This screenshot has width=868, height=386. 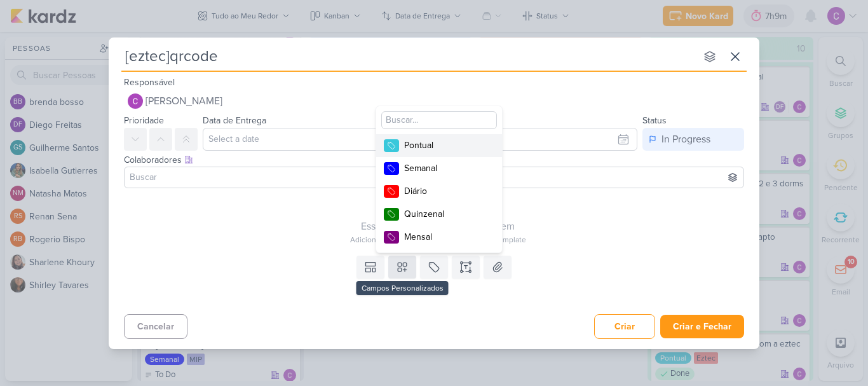 I want to click on button: Cancelar, so click(x=156, y=326).